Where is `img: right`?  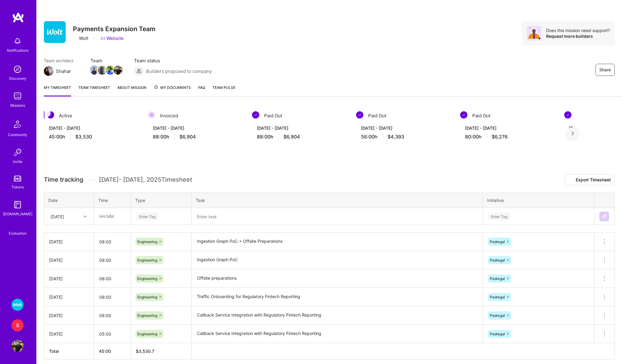 img: right is located at coordinates (573, 134).